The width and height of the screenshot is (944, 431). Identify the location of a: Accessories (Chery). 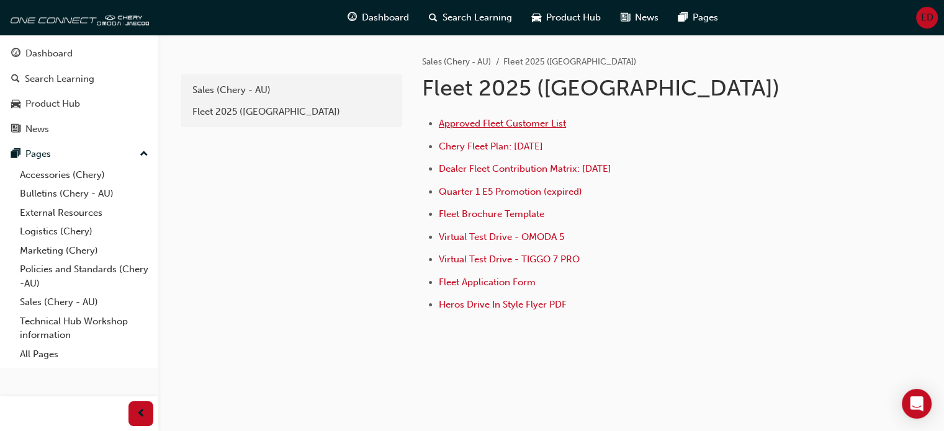
(84, 175).